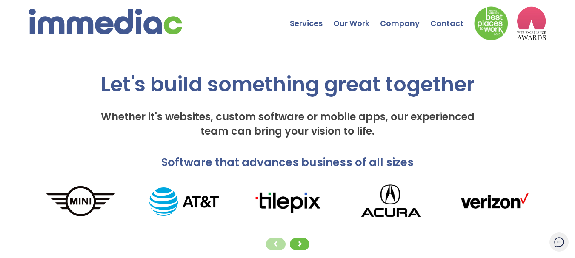 This screenshot has height=258, width=575. Describe the element at coordinates (531, 23) in the screenshot. I see `img: logo2_wea_nobg.webp` at that location.